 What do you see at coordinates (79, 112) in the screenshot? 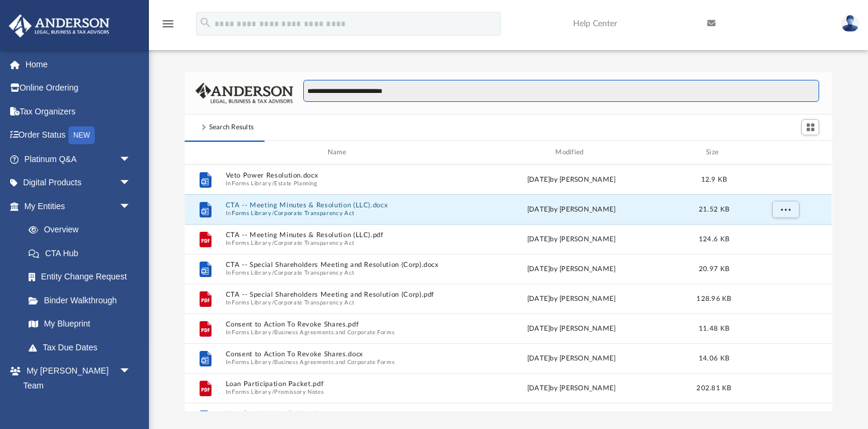
I see `a: Tax Organizers` at bounding box center [79, 112].